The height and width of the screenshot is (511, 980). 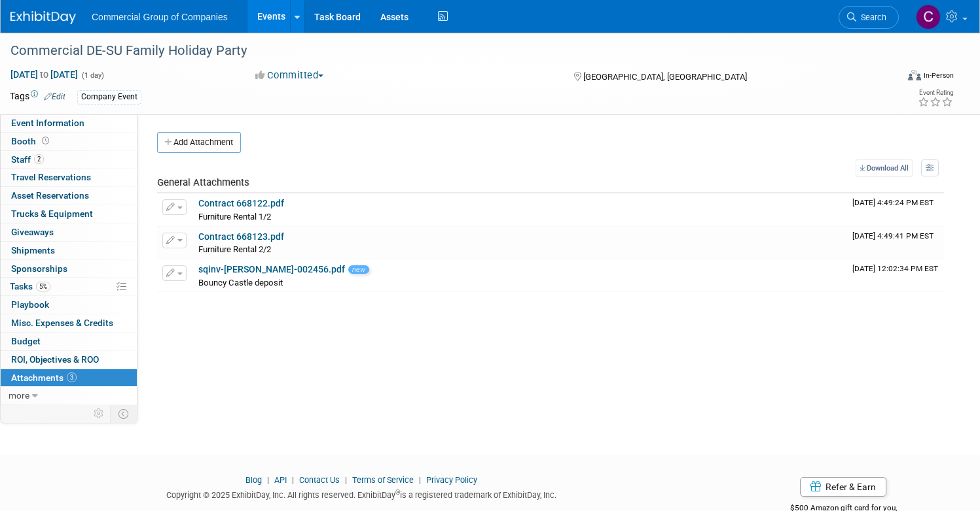 What do you see at coordinates (234, 249) in the screenshot?
I see `span: Furniture Rental 2/2` at bounding box center [234, 249].